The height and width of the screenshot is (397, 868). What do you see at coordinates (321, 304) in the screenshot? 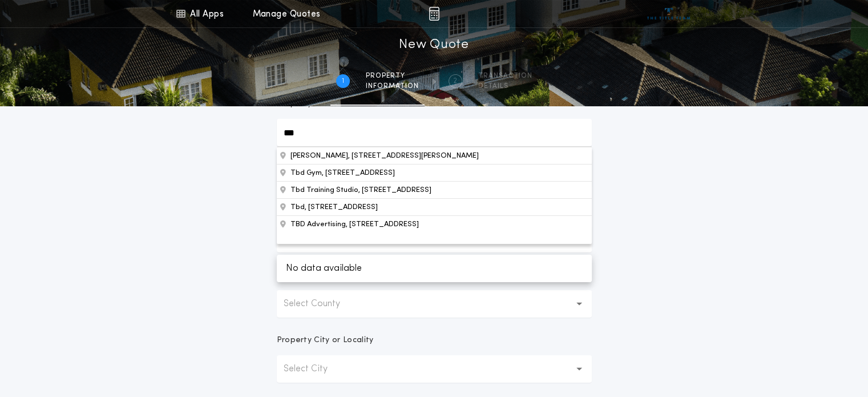
I see `p: Select County` at bounding box center [321, 304].